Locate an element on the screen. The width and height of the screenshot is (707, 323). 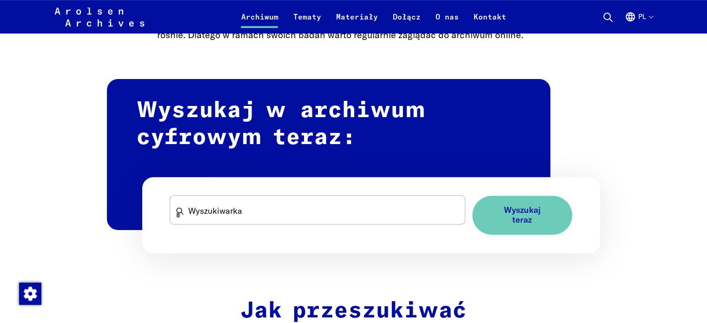
h2: Wyszukaj w archiwum cyfrowym teraz: is located at coordinates (329, 154).